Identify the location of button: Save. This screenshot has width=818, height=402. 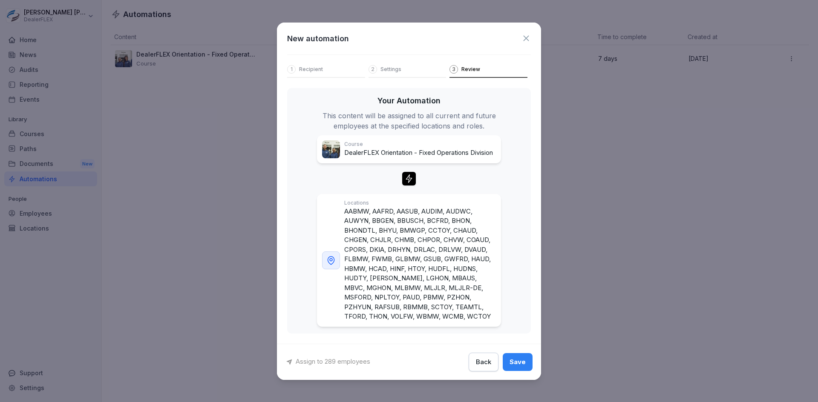
(517, 362).